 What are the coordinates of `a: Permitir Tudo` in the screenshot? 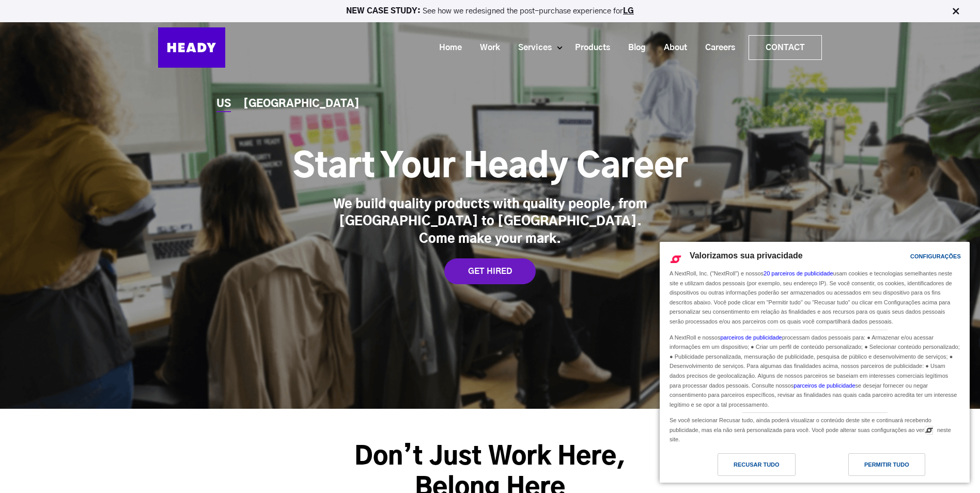 It's located at (889, 467).